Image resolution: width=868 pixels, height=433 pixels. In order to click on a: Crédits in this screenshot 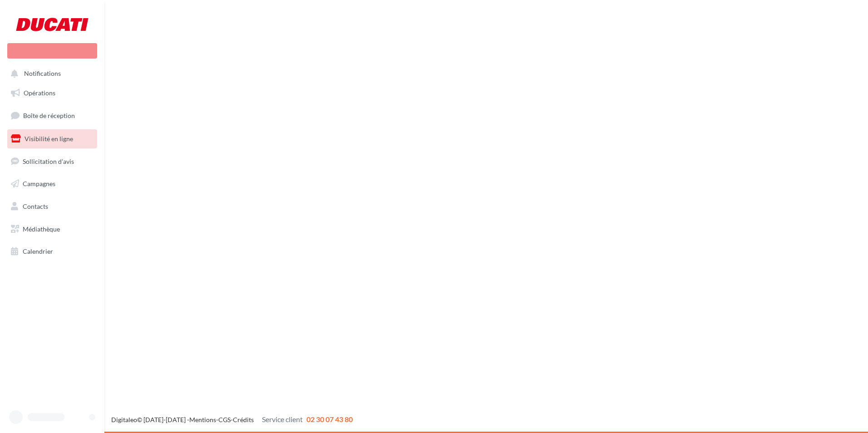, I will do `click(244, 419)`.